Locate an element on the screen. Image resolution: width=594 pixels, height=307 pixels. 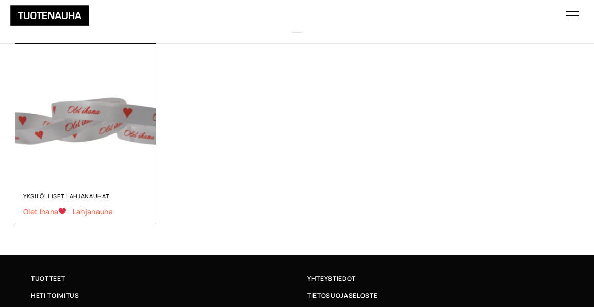
span: Tuotteet is located at coordinates (48, 278).